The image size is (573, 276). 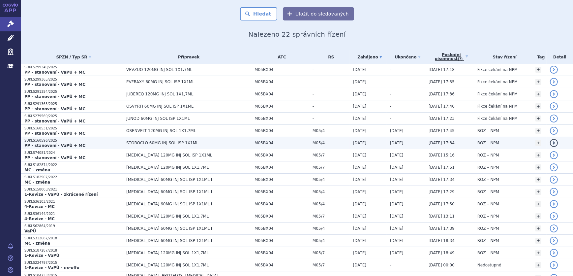 I want to click on p: SUKLS182907/2022, so click(x=74, y=177).